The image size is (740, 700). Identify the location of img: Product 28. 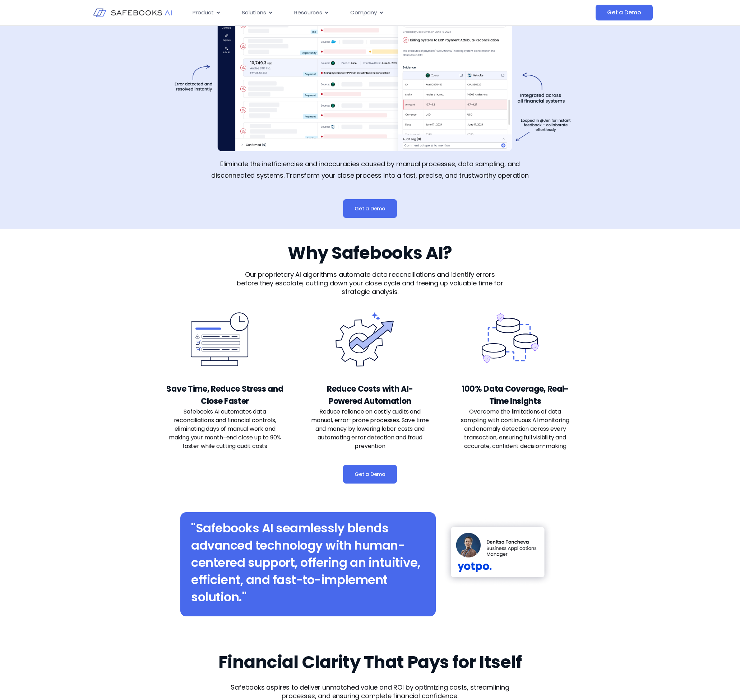
(219, 339).